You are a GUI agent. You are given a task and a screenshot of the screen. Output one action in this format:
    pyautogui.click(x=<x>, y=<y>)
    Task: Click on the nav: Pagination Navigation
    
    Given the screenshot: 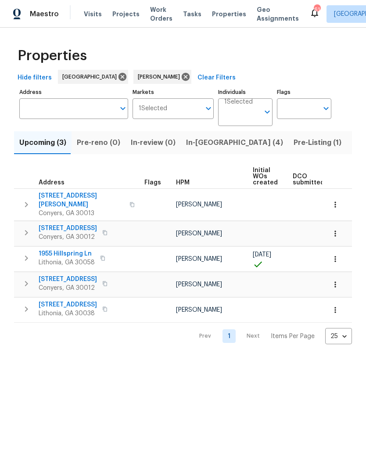 What is the action you would take?
    pyautogui.click(x=271, y=336)
    